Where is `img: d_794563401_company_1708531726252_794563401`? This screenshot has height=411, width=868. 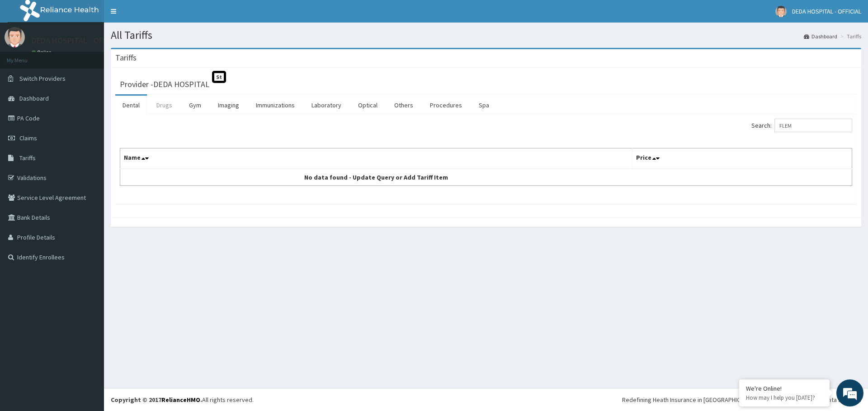
img: d_794563401_company_1708531726252_794563401 is located at coordinates (27, 57).